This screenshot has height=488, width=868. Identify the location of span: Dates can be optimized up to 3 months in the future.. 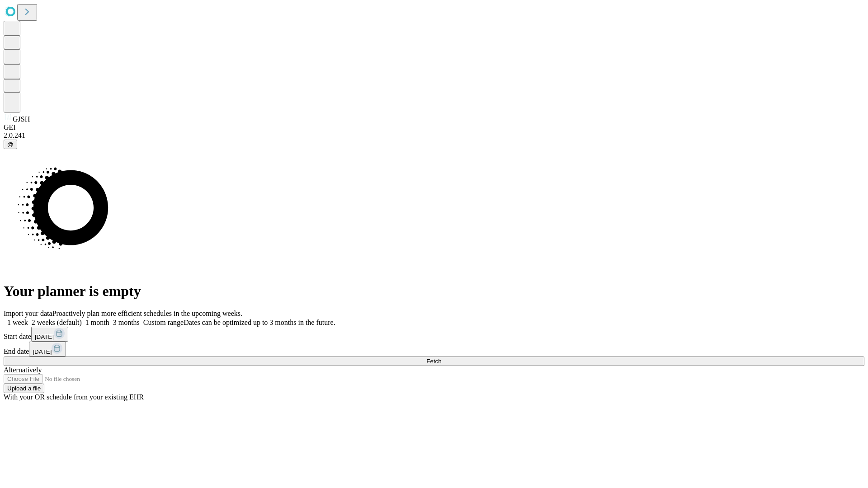
(259, 322).